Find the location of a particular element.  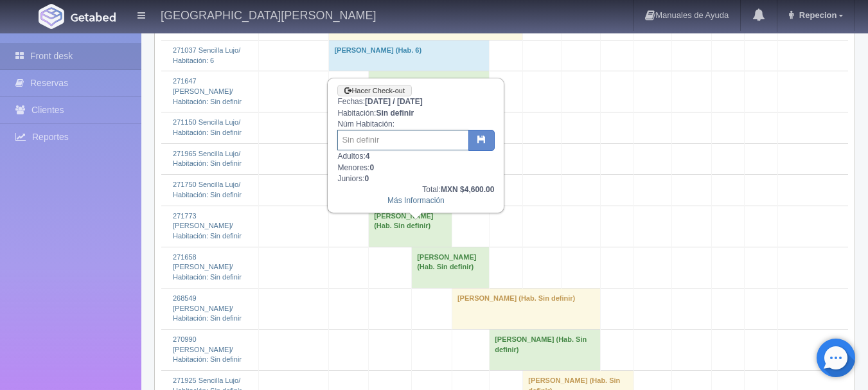

span: Repecion is located at coordinates (816, 15).